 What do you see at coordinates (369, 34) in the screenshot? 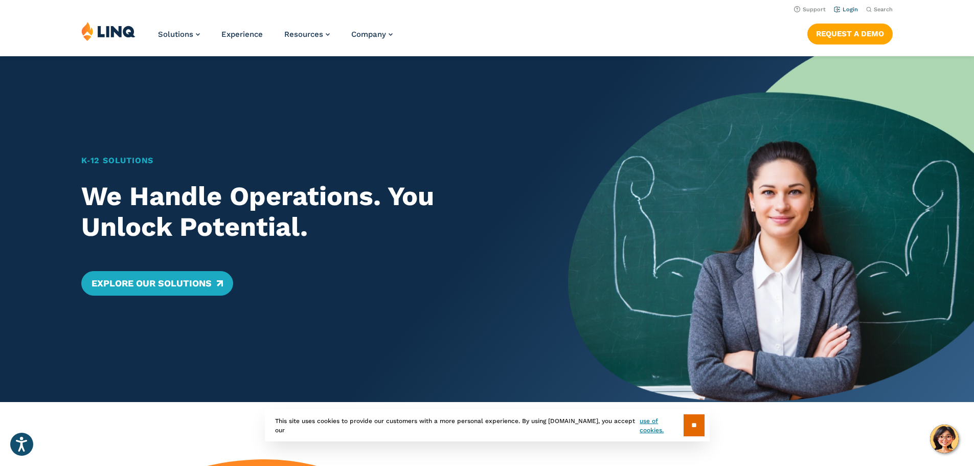
I see `span: Company` at bounding box center [369, 34].